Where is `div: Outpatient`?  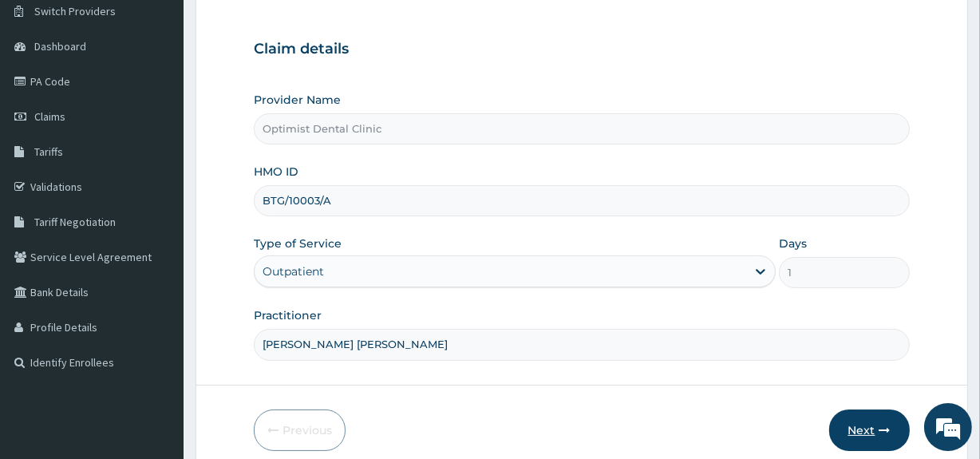
div: Outpatient is located at coordinates (292, 271).